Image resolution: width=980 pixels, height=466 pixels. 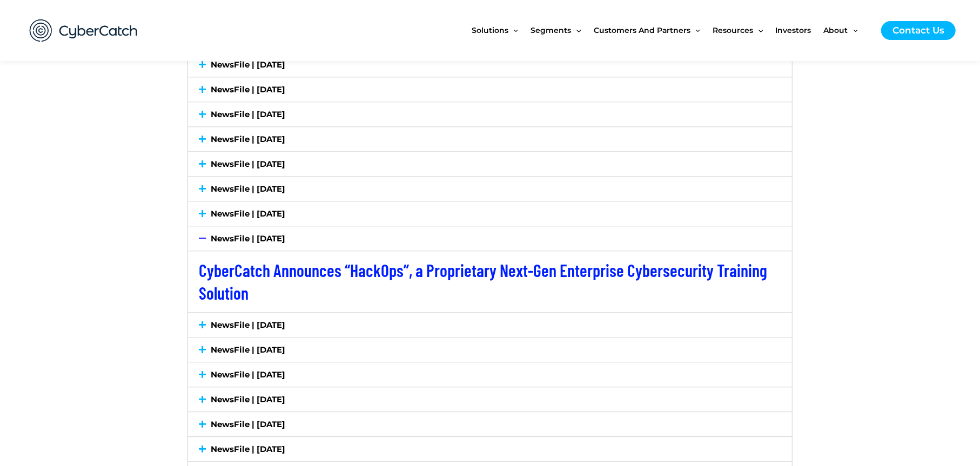 What do you see at coordinates (918, 30) in the screenshot?
I see `div: Contact Us` at bounding box center [918, 30].